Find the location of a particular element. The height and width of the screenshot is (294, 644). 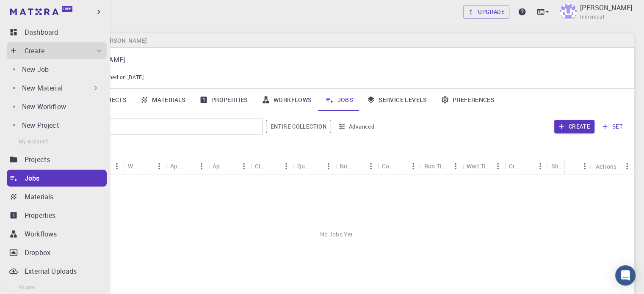

p: Create is located at coordinates (34, 51).